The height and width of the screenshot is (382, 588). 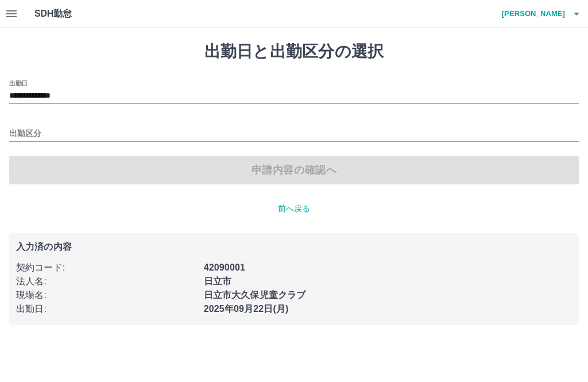 What do you see at coordinates (107, 282) in the screenshot?
I see `p: 法人名 :` at bounding box center [107, 282].